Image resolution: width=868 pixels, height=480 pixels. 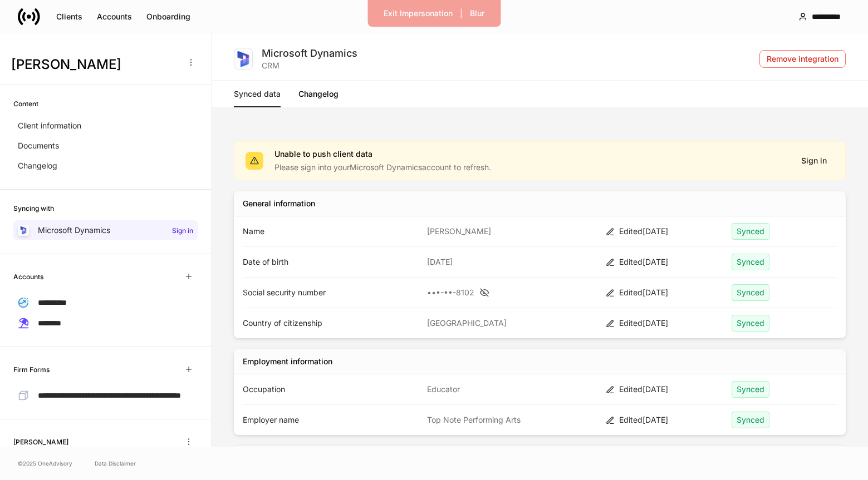 I want to click on h6: Sign in, so click(x=183, y=231).